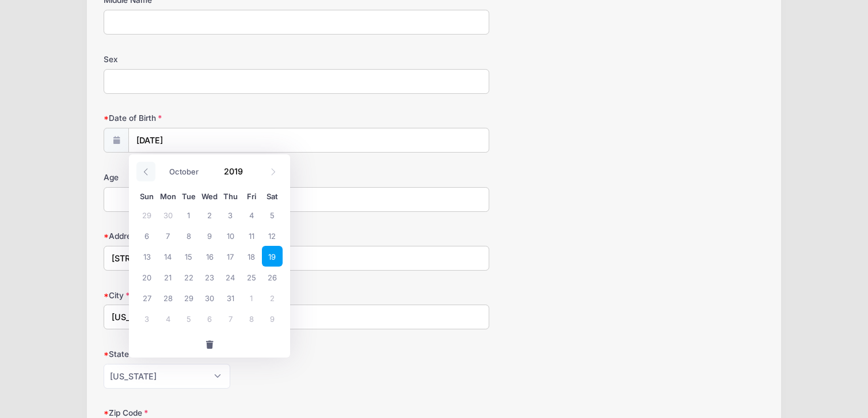  What do you see at coordinates (230, 298) in the screenshot?
I see `span: October 31, 2019` at bounding box center [230, 298].